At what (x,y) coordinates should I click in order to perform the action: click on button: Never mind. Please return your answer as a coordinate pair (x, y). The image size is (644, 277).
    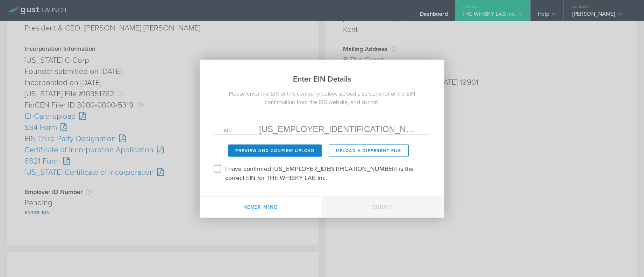
    Looking at the image, I should click on (261, 207).